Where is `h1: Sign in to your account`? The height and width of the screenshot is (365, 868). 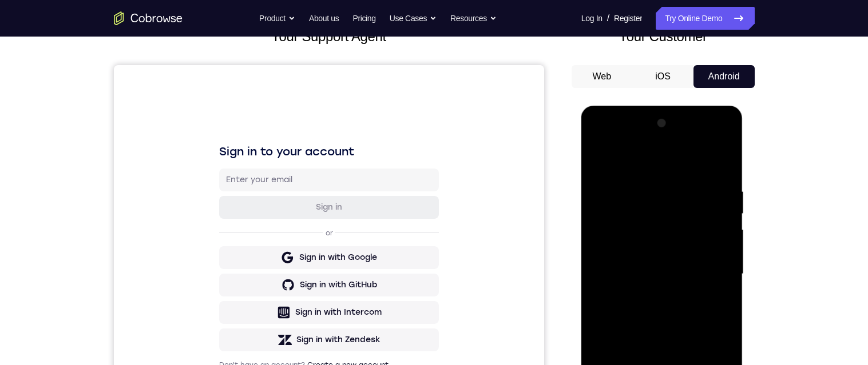
h1: Sign in to your account is located at coordinates (215, 86).